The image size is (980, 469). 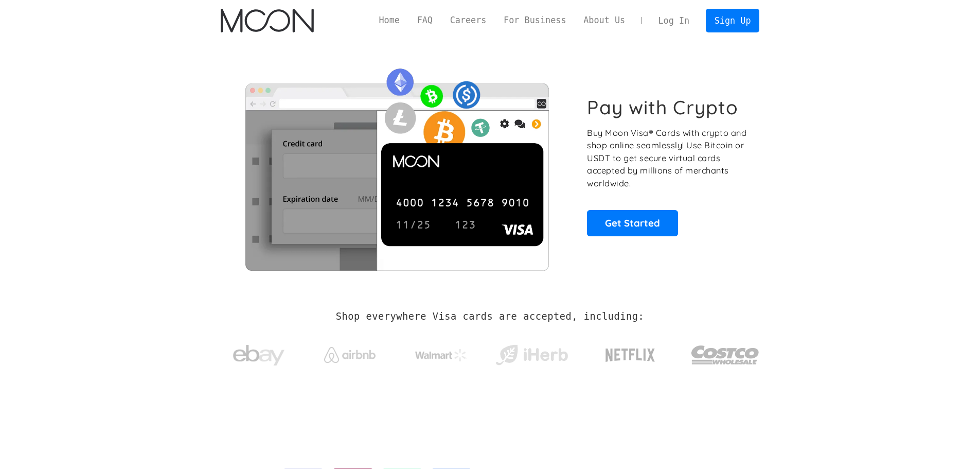 What do you see at coordinates (259, 355) in the screenshot?
I see `img: ebay` at bounding box center [259, 355].